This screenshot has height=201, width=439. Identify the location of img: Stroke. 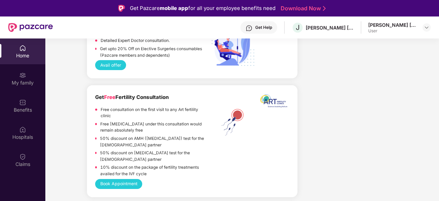
(325, 8).